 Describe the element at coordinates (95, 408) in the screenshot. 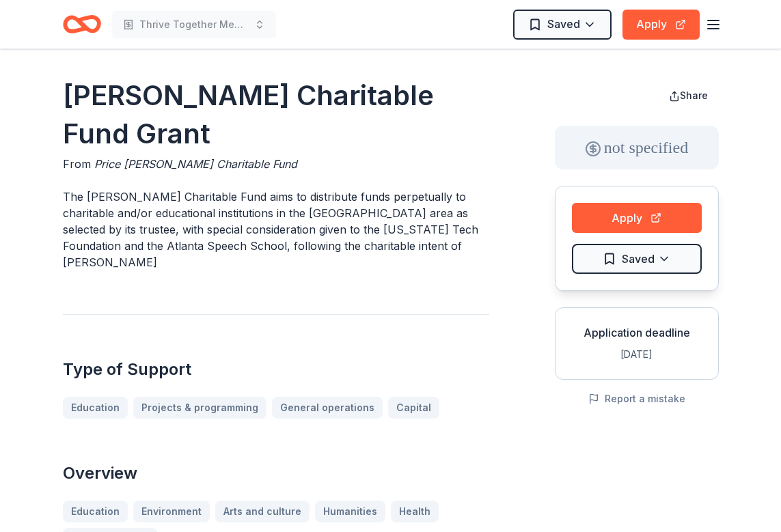

I see `a: Education` at that location.